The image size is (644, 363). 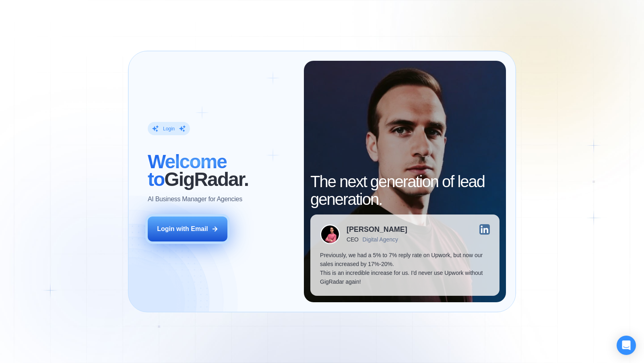 I want to click on div: Login with Email, so click(x=182, y=229).